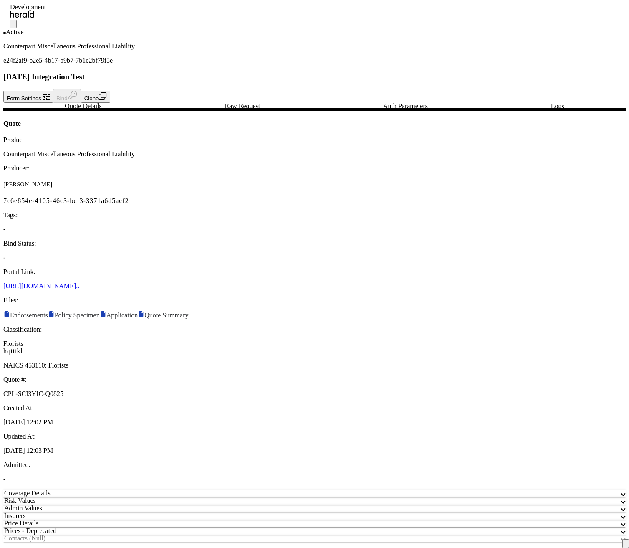 This screenshot has width=629, height=548. What do you see at coordinates (163, 315) in the screenshot?
I see `a: Quote Summary` at bounding box center [163, 315].